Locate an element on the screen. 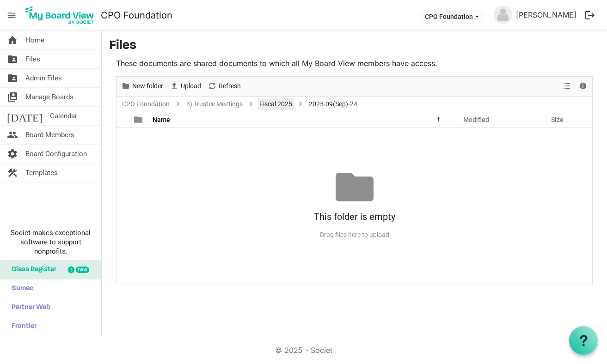  span: Size is located at coordinates (557, 119).